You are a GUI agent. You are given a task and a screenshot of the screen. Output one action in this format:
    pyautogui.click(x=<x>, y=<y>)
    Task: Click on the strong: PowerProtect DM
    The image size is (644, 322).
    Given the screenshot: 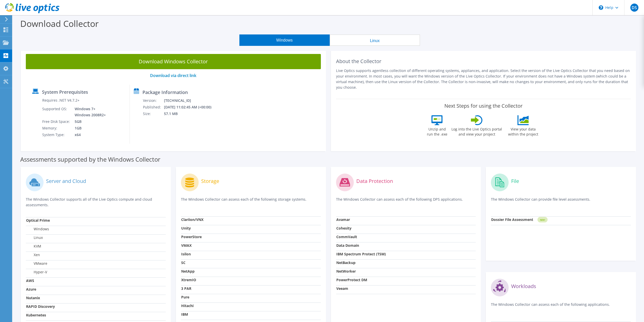 What is the action you would take?
    pyautogui.click(x=352, y=280)
    